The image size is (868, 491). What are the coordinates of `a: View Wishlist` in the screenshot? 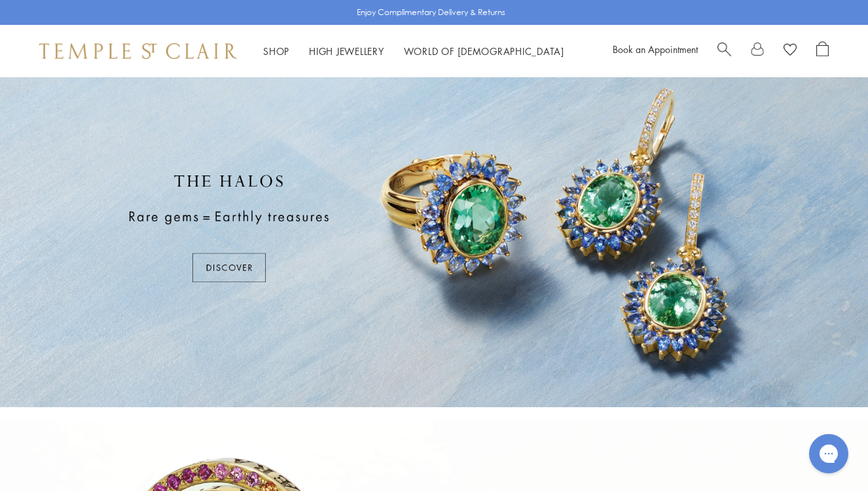 It's located at (790, 51).